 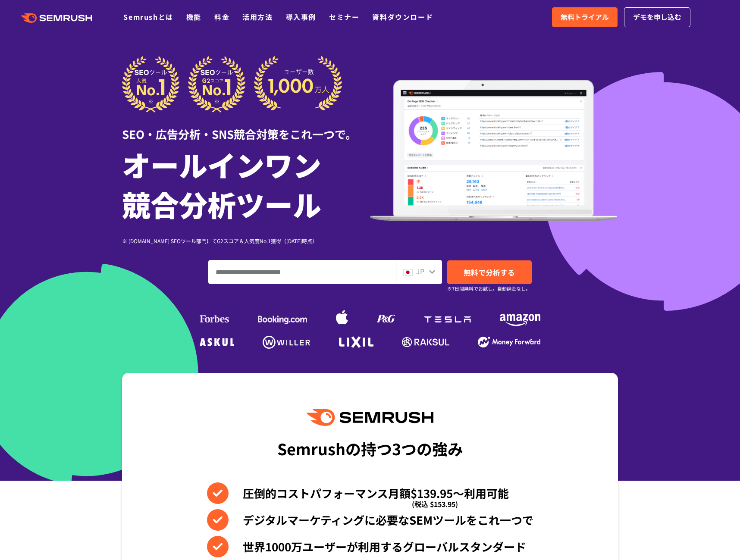 I want to click on a: デモを申し込む, so click(x=657, y=17).